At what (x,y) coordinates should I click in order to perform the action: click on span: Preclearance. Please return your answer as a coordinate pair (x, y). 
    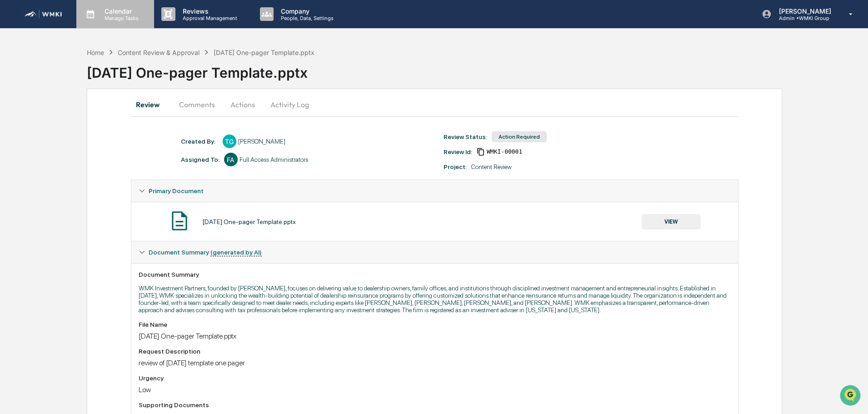
    Looking at the image, I should click on (38, 119).